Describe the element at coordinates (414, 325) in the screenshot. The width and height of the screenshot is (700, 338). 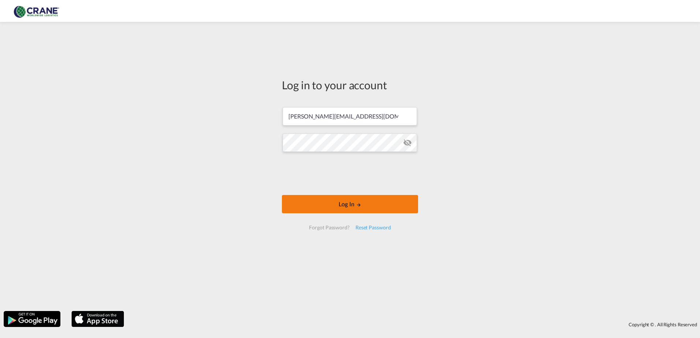
I see `div: Copyright © . All Rights Reserved` at that location.